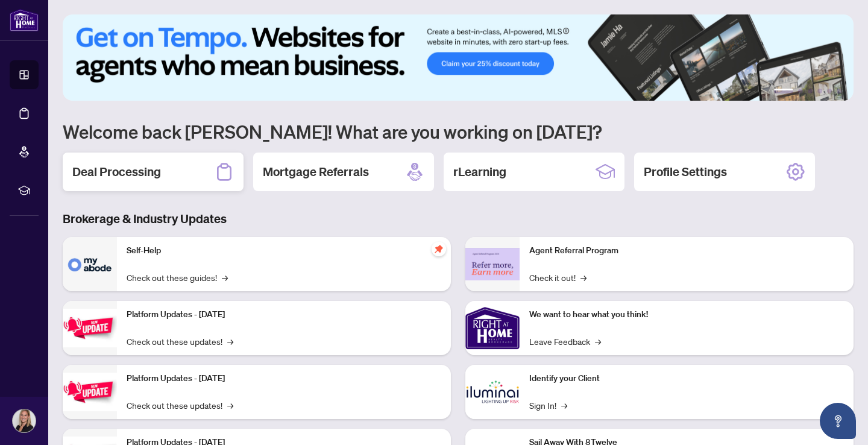 The width and height of the screenshot is (868, 445). What do you see at coordinates (685, 172) in the screenshot?
I see `h2: Profile Settings` at bounding box center [685, 172].